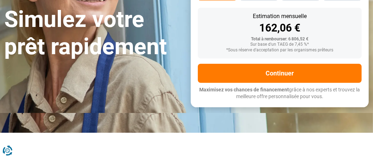 This screenshot has height=158, width=373. Describe the element at coordinates (280, 28) in the screenshot. I see `div: 162,06 €` at that location.